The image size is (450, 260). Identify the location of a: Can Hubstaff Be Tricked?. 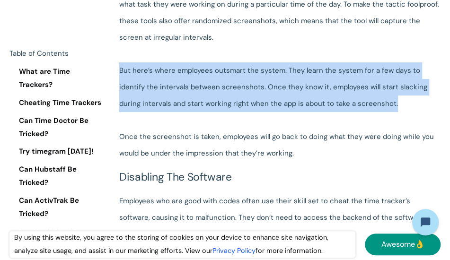
(57, 176).